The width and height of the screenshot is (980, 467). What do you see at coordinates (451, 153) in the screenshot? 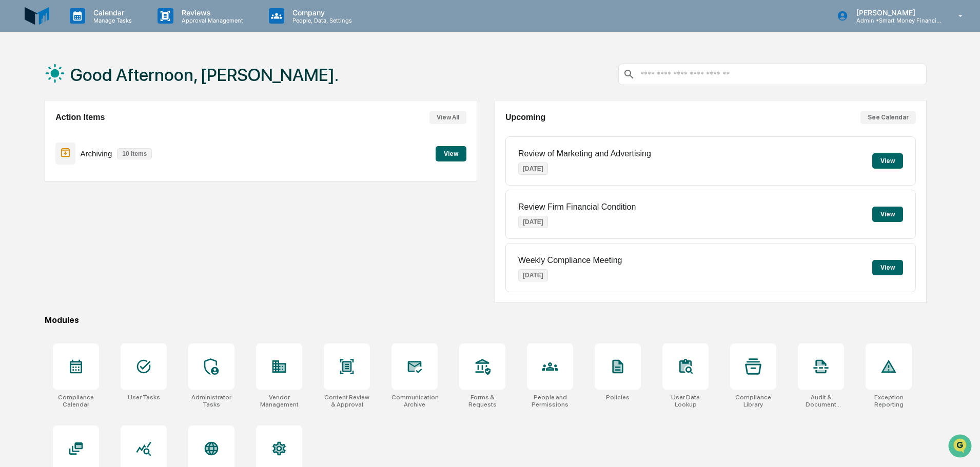
I see `a: View` at bounding box center [451, 153].